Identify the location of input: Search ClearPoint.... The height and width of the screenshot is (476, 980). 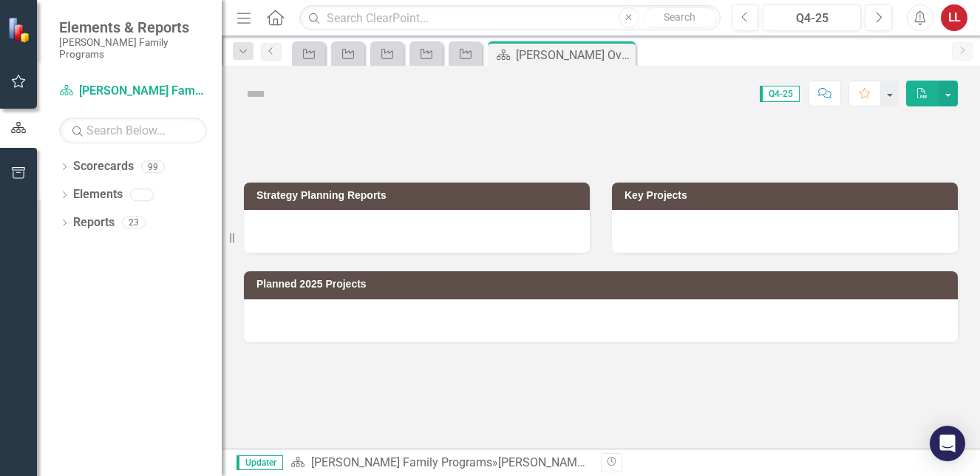
(509, 17).